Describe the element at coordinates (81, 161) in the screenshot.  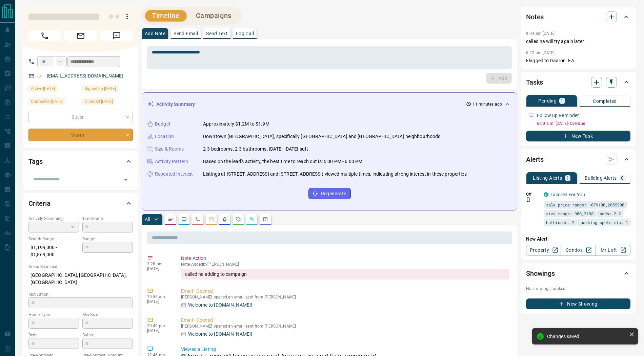
I see `div: Tags` at that location.